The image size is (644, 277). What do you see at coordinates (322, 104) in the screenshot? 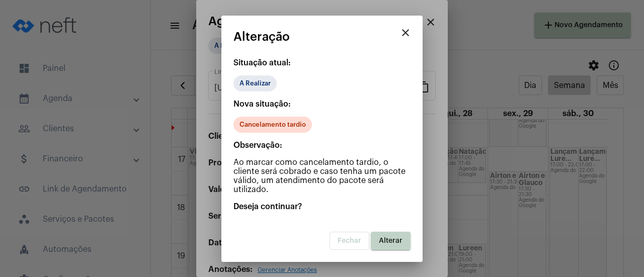
I see `p: Nova situação:` at bounding box center [322, 104].